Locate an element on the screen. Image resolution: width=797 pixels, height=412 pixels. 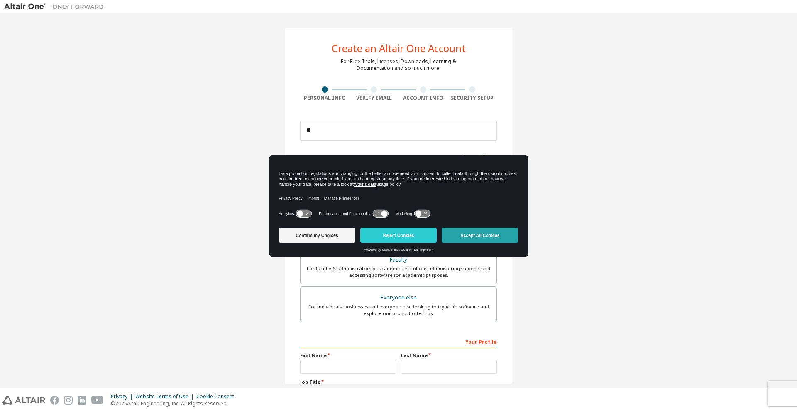
p: © 2025 Altair Engineering, Inc. All Rights Reserved. is located at coordinates (175, 403).